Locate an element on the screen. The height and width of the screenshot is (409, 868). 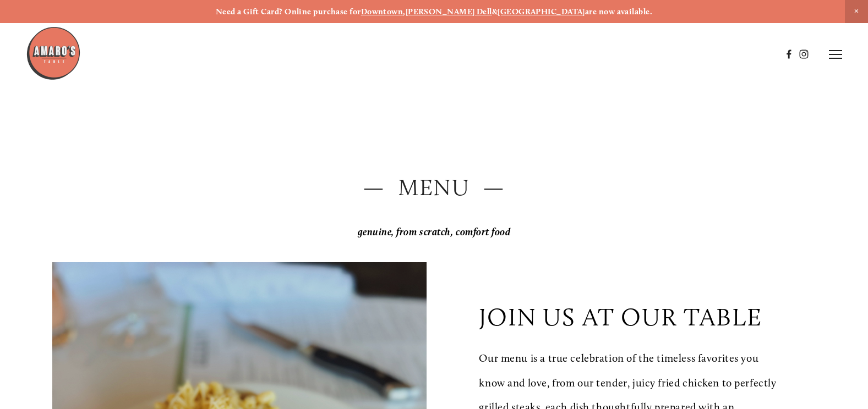
img: Amaro's Table is located at coordinates (53, 53).